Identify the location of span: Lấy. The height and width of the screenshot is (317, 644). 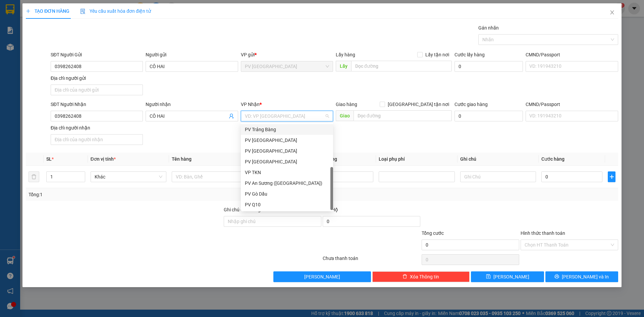
(343, 66).